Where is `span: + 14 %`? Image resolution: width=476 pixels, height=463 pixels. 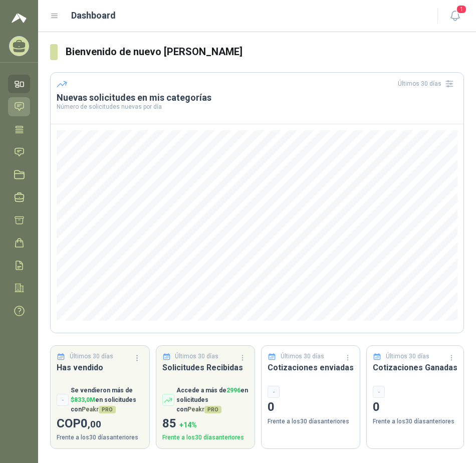
span: + 14 % is located at coordinates (188, 425).